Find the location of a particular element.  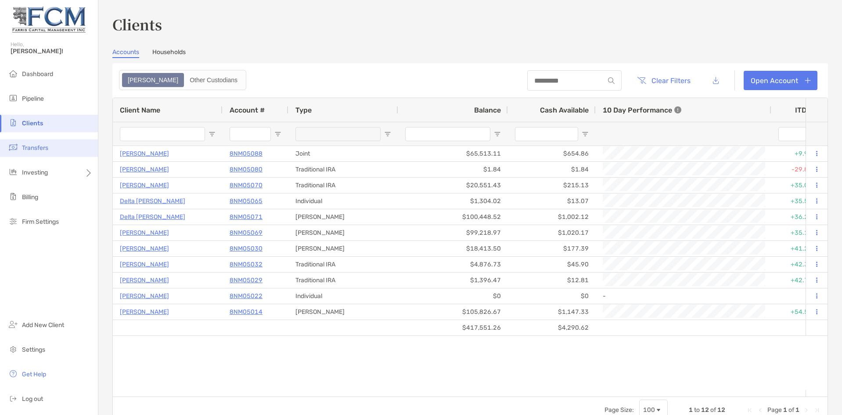

span: to is located at coordinates (697, 409).